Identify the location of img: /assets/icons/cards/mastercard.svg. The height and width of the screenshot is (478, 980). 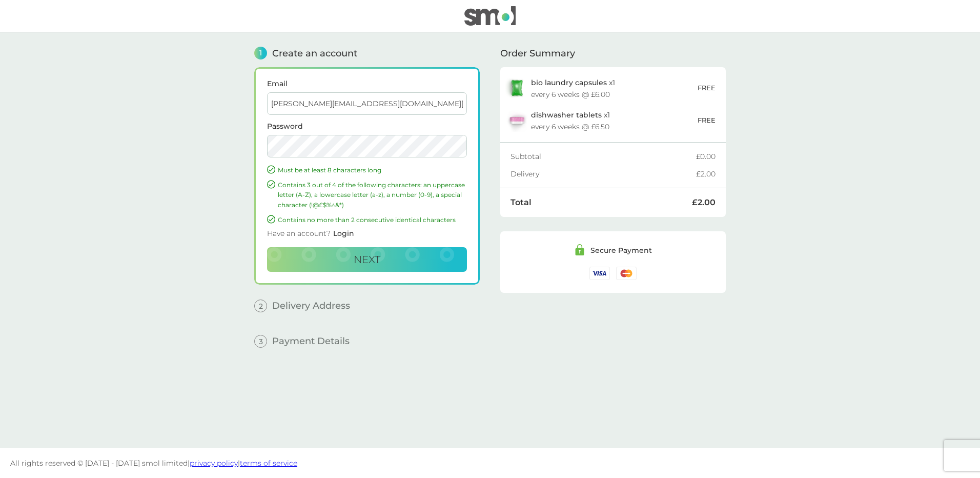
(626, 273).